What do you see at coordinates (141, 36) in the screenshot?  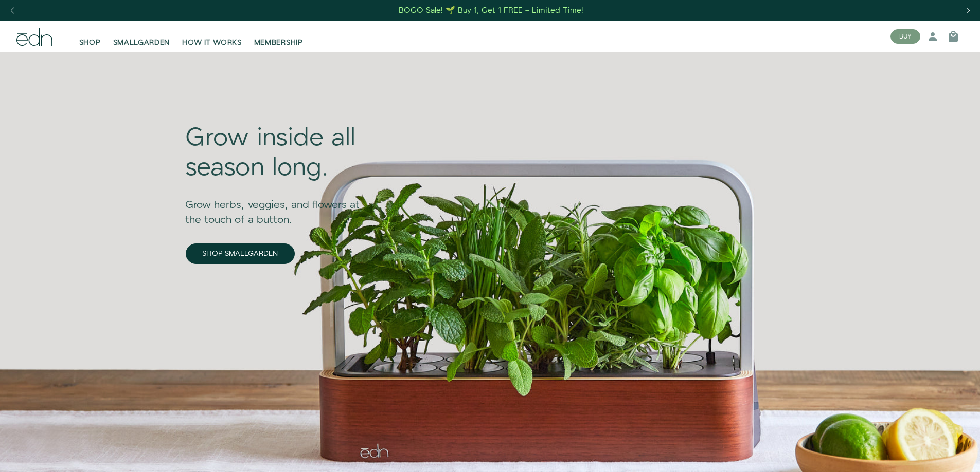 I see `a: SMALLGARDEN` at bounding box center [141, 36].